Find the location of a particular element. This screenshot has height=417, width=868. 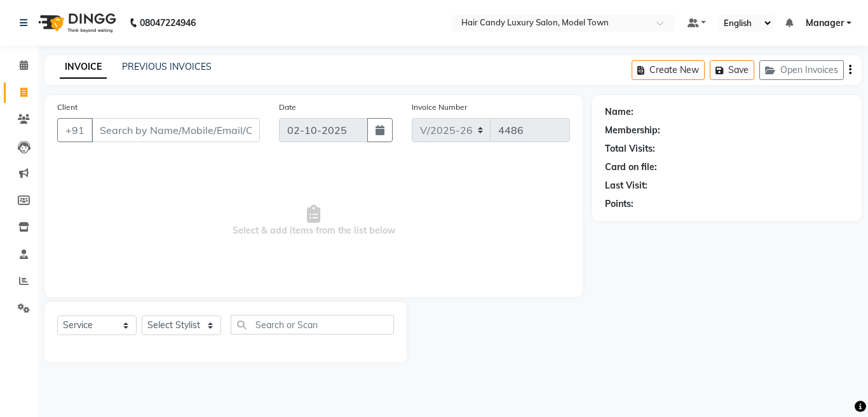

input: Search or Scan is located at coordinates (311, 325).